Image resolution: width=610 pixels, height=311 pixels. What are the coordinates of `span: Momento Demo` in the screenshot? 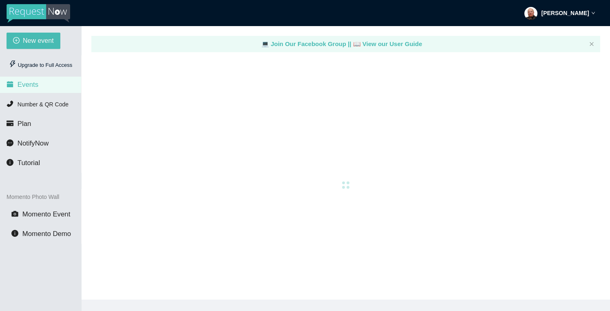 It's located at (46, 234).